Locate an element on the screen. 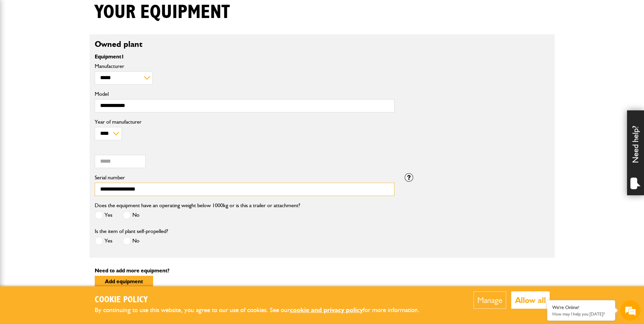 The height and width of the screenshot is (324, 644). a: cookie and privacy policy is located at coordinates (326, 310).